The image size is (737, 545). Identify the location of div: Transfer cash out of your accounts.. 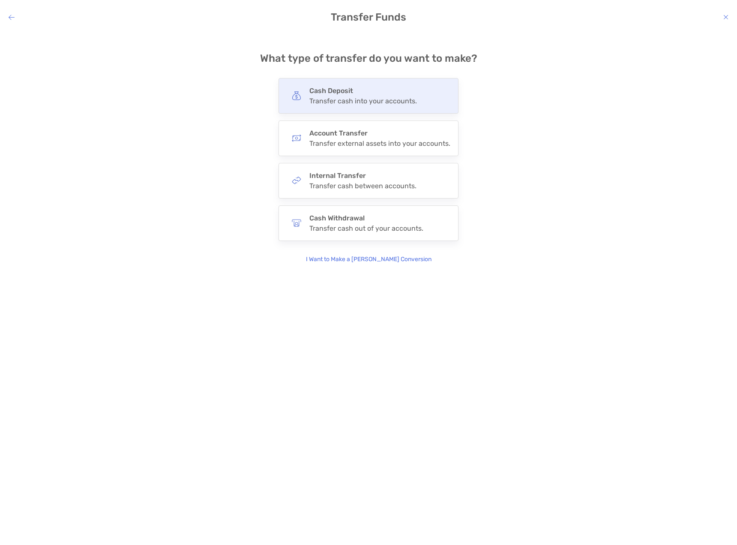
(366, 228).